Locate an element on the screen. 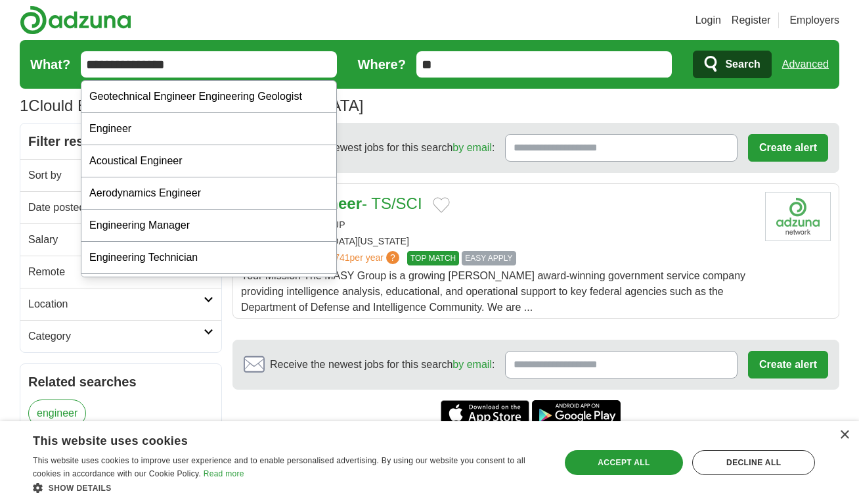 The width and height of the screenshot is (859, 504). a: Employers is located at coordinates (815, 20).